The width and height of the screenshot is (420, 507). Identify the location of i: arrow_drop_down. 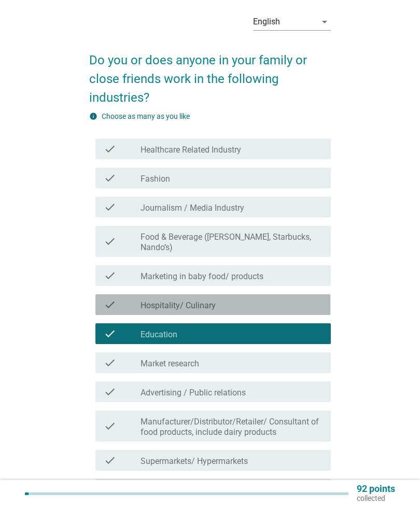
(325, 22).